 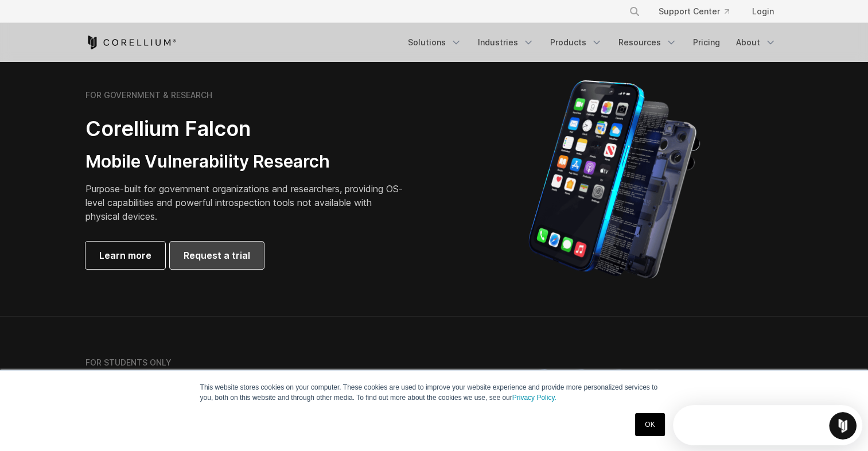 I want to click on img: iPhone model separated into the mechanics used to build the physical device., so click(x=614, y=180).